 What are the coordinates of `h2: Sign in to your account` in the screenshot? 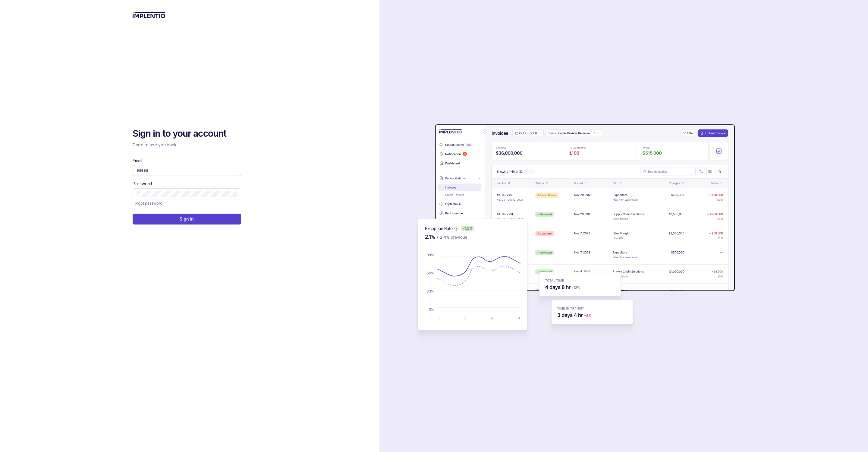 It's located at (187, 134).